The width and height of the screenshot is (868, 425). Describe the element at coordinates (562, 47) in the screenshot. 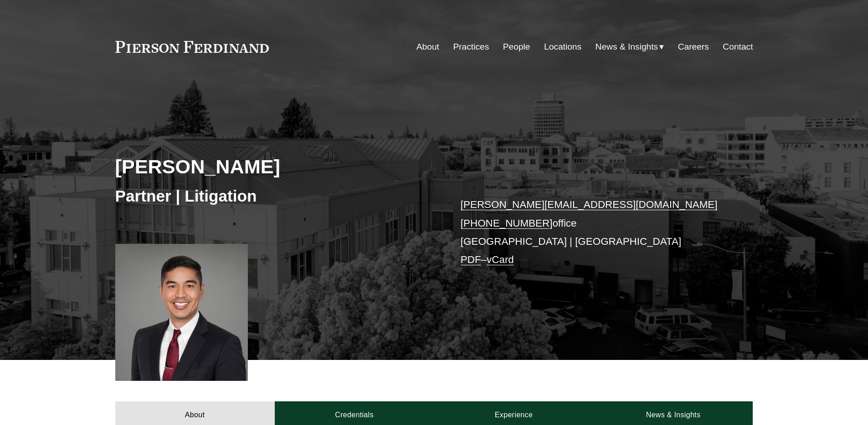

I see `a: Locations` at that location.